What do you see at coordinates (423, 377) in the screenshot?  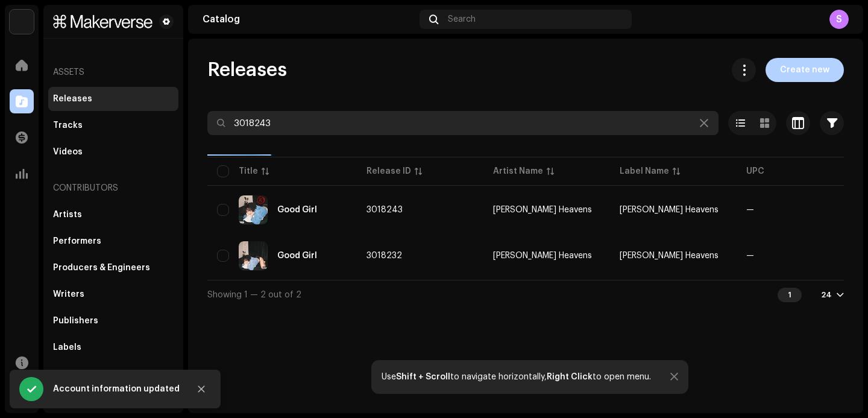 I see `strong: Shift + Scroll` at bounding box center [423, 377].